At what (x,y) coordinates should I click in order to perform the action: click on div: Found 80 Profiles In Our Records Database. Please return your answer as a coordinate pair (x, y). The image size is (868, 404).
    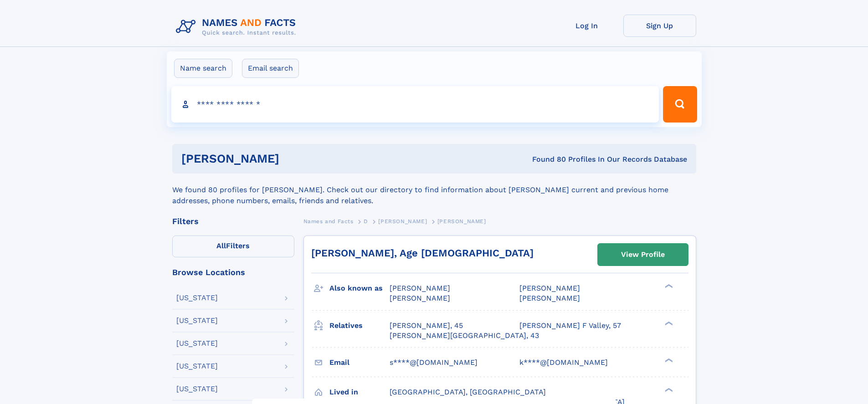
    Looking at the image, I should click on (546, 159).